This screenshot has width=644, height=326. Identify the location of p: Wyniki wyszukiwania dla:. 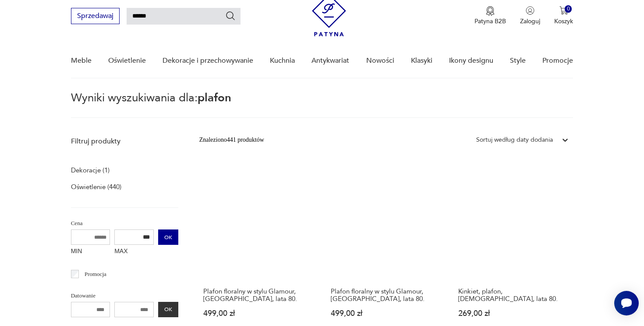
(322, 105).